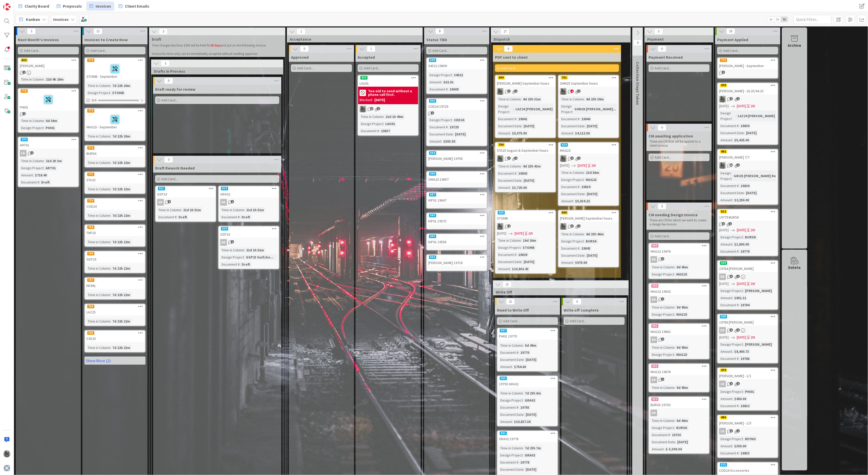 The image size is (868, 475). Describe the element at coordinates (679, 366) in the screenshot. I see `div: 592` at that location.